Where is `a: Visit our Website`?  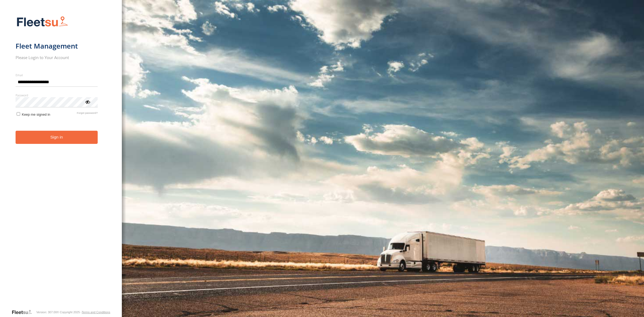 a: Visit our Website is located at coordinates (24, 312).